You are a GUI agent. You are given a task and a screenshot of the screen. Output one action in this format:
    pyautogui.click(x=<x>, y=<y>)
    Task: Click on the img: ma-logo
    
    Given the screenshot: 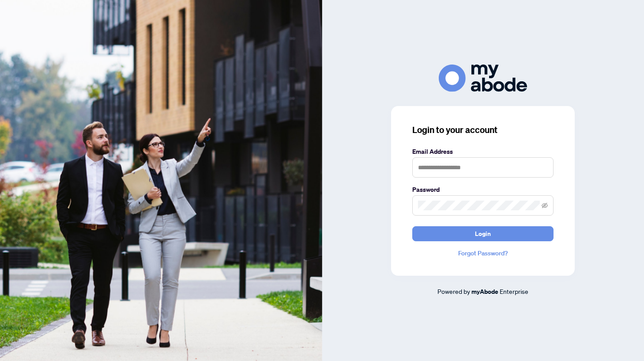 What is the action you would take?
    pyautogui.click(x=483, y=78)
    